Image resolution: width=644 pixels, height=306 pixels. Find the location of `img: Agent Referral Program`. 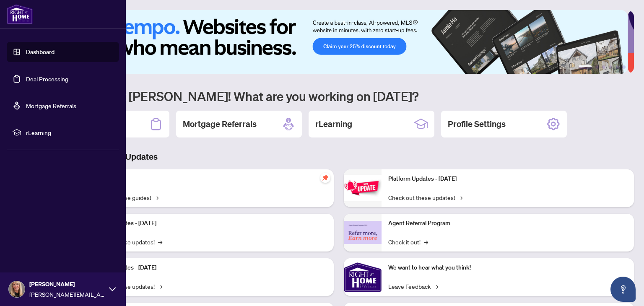

img: Agent Referral Program is located at coordinates (362, 232).